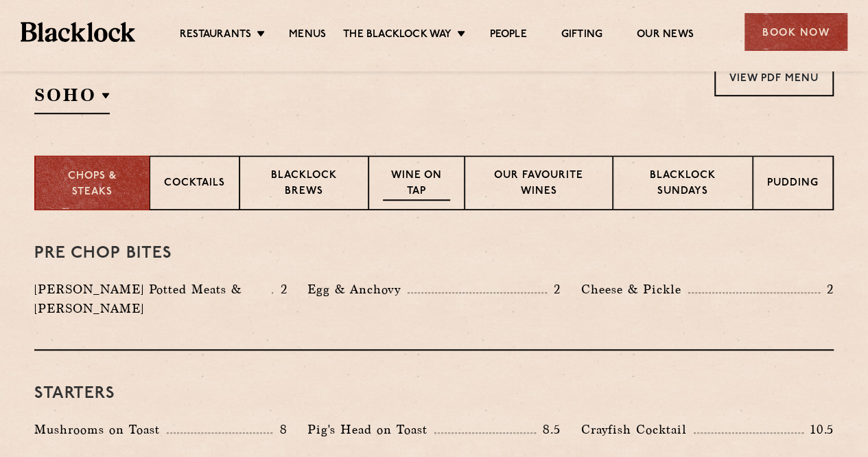 The height and width of the screenshot is (457, 868). What do you see at coordinates (358, 289) in the screenshot?
I see `p: Egg & Anchovy` at bounding box center [358, 289].